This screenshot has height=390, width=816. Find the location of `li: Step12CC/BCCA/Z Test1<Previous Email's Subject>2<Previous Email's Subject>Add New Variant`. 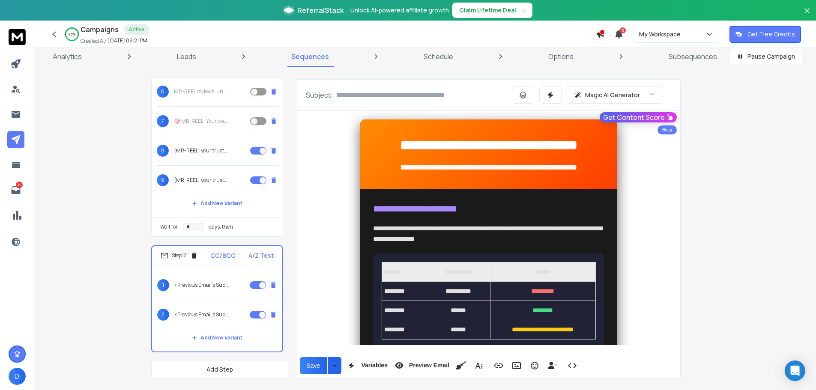

li: Step12CC/BCCA/Z Test1<Previous Email's Subject>2<Previous Email's Subject>Add New Variant is located at coordinates (217, 299).